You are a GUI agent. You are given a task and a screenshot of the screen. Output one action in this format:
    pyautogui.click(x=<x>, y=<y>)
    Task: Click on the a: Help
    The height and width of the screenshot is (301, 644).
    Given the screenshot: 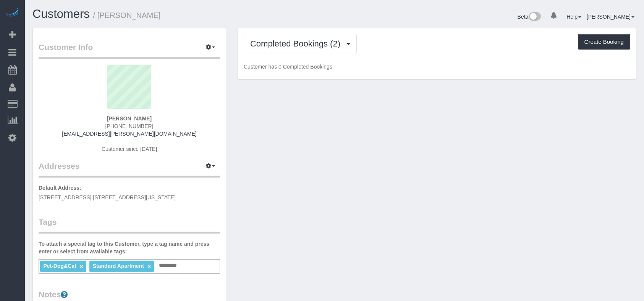 What is the action you would take?
    pyautogui.click(x=574, y=17)
    